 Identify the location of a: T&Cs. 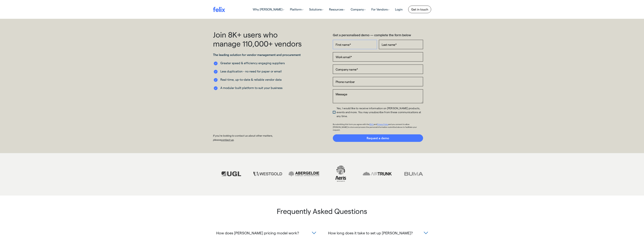
(371, 124).